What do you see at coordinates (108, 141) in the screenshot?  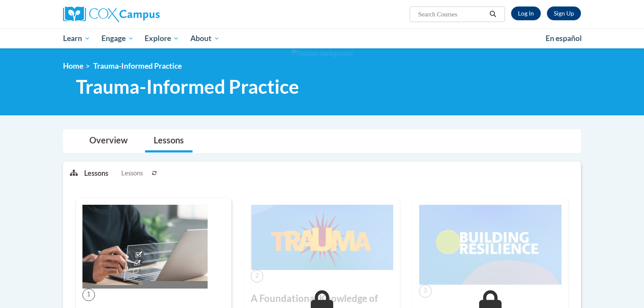 I see `a: Overview` at bounding box center [108, 141].